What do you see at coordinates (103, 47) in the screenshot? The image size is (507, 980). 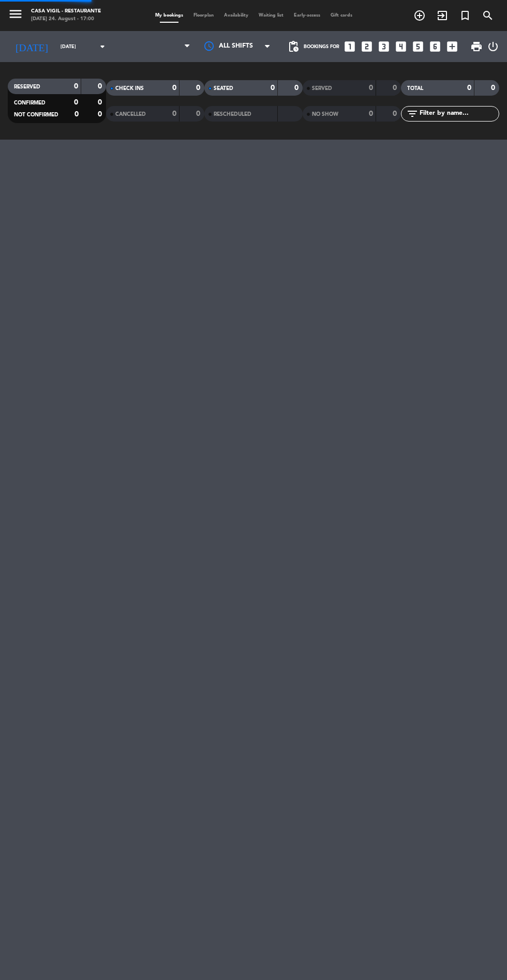 I see `i: arrow_drop_down` at bounding box center [103, 47].